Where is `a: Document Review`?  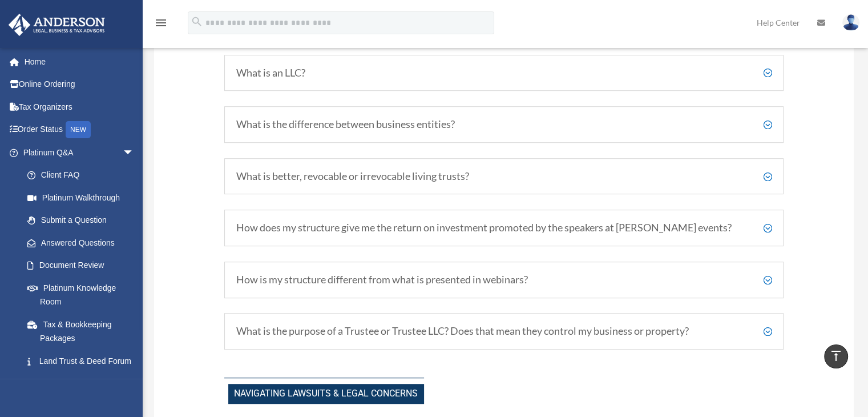
a: Document Review is located at coordinates (83, 265).